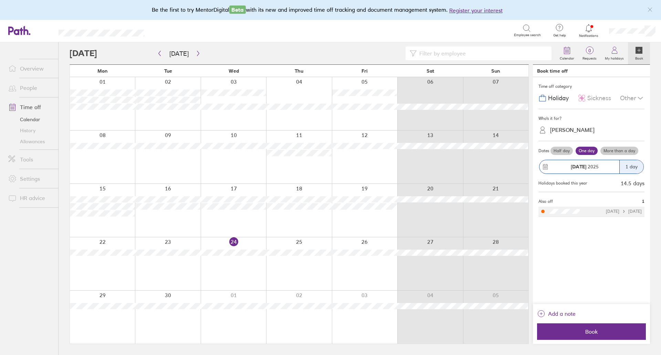 The image size is (661, 355). I want to click on div: Search, so click(172, 30).